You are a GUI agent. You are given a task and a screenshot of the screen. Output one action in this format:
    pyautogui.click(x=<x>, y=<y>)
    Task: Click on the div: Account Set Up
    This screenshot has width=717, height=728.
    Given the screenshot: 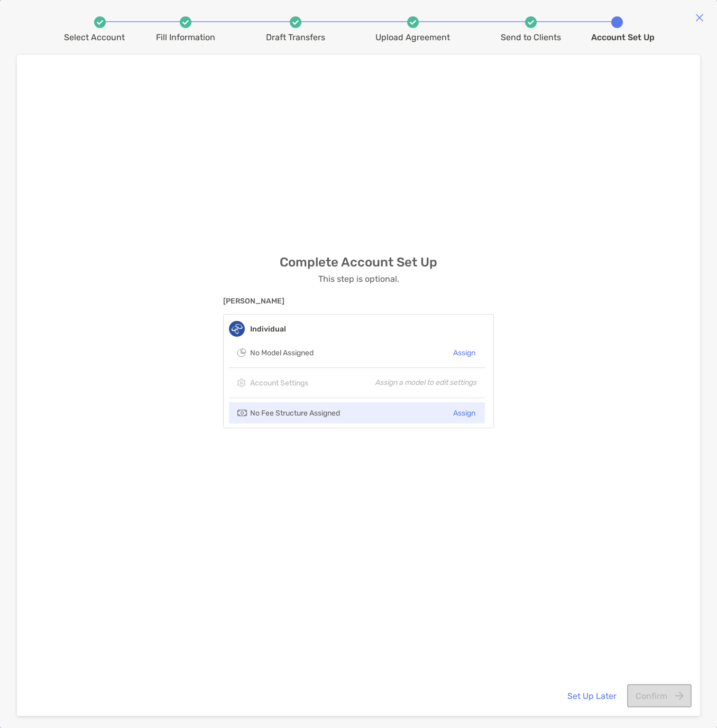 What is the action you would take?
    pyautogui.click(x=623, y=37)
    